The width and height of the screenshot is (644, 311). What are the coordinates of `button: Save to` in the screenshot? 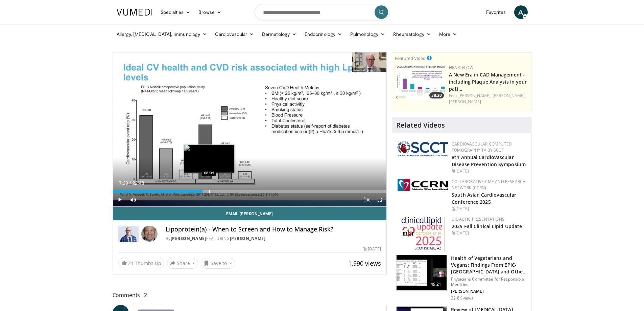 It's located at (218, 264).